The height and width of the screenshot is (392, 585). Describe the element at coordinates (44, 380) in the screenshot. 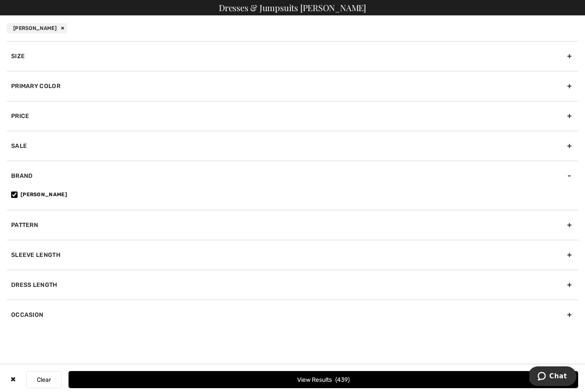

I see `button: Clear` at that location.